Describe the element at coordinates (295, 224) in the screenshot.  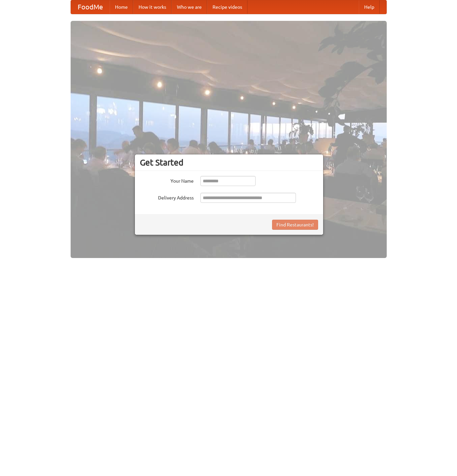
I see `button: Find Restaurants!` at that location.